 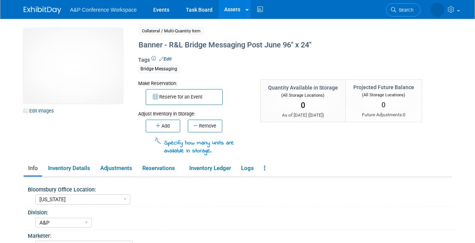 What do you see at coordinates (241, 234) in the screenshot?
I see `div: Marketer:` at bounding box center [241, 234].